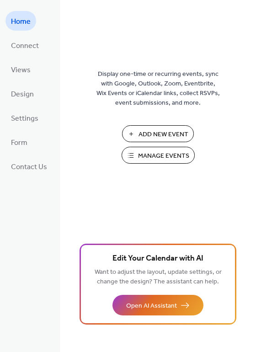 This screenshot has width=256, height=352. Describe the element at coordinates (21, 21) in the screenshot. I see `span: Home` at that location.